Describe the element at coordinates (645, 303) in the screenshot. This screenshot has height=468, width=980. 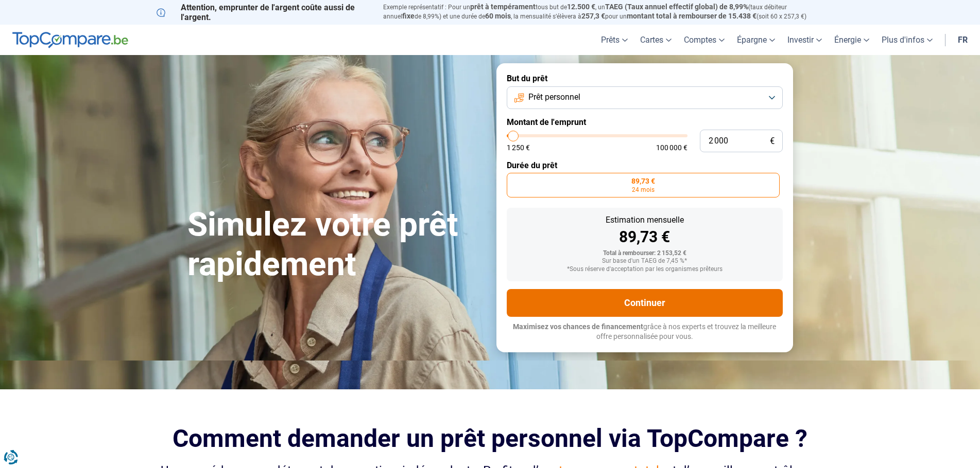
I see `button: Continuer` at that location.